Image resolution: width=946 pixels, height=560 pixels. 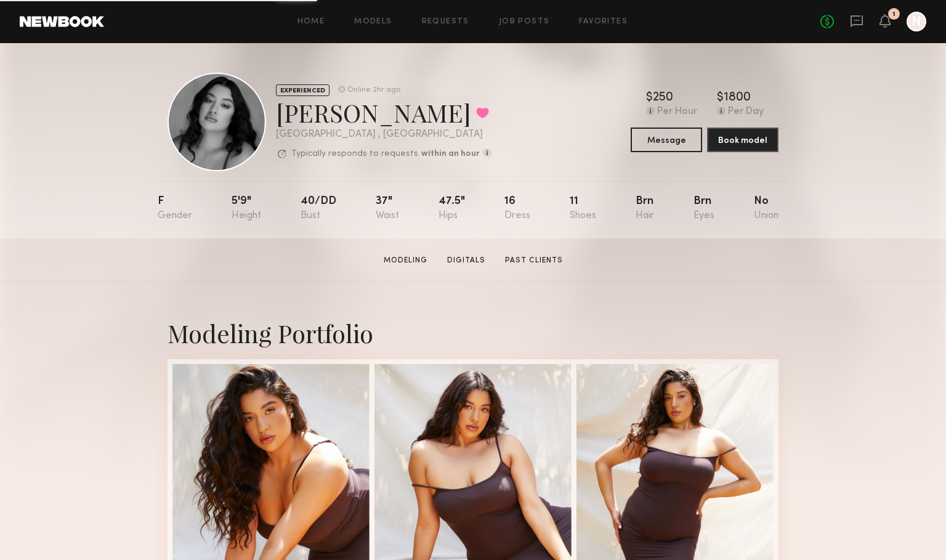 What do you see at coordinates (374, 90) in the screenshot?
I see `div: Online 2hr ago` at bounding box center [374, 90].